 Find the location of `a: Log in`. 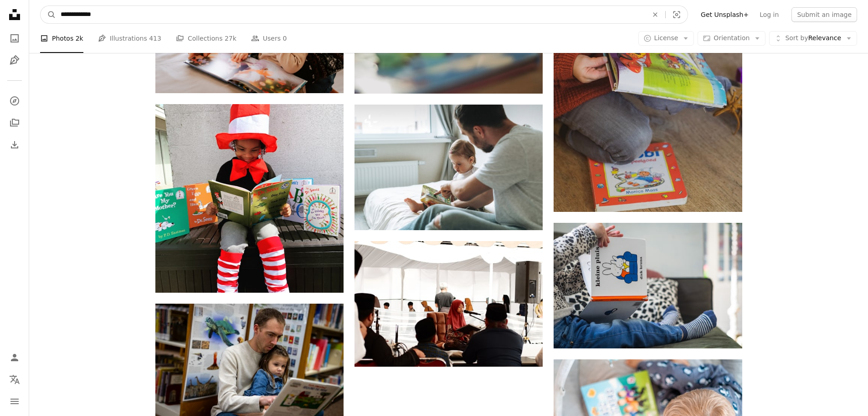

a: Log in is located at coordinates (770, 15).